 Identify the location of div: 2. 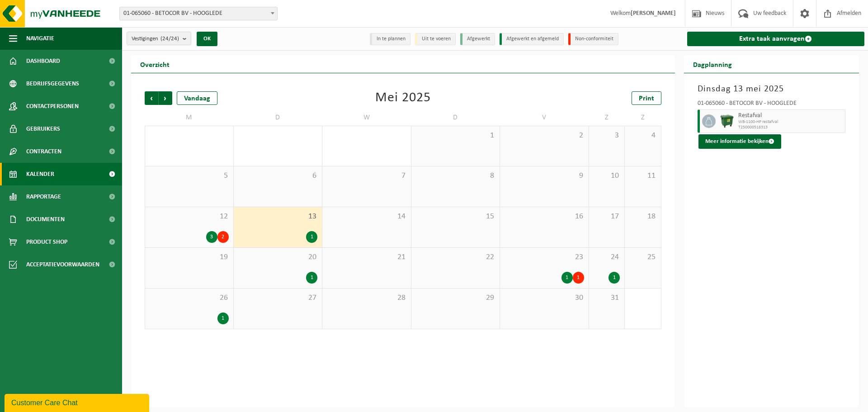
(223, 237).